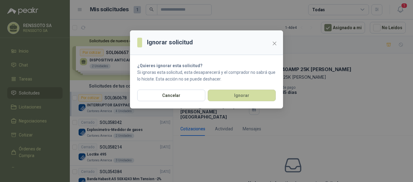  Describe the element at coordinates (242, 95) in the screenshot. I see `button: Ignorar` at that location.